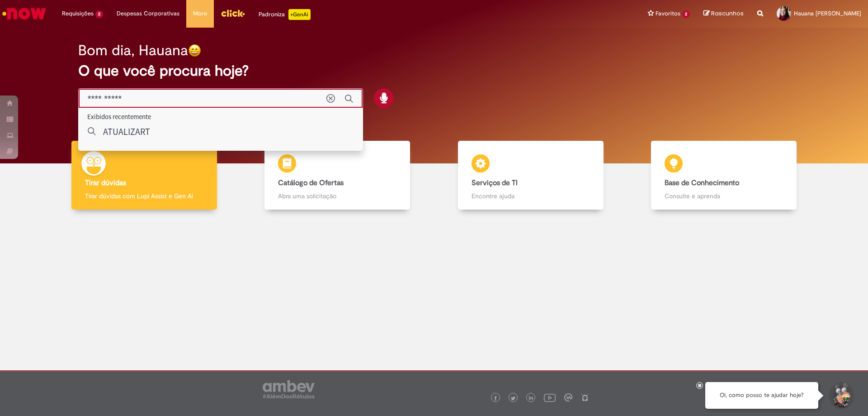 The width and height of the screenshot is (868, 416). Describe the element at coordinates (148, 14) in the screenshot. I see `span: Despesas Corporativas` at that location.